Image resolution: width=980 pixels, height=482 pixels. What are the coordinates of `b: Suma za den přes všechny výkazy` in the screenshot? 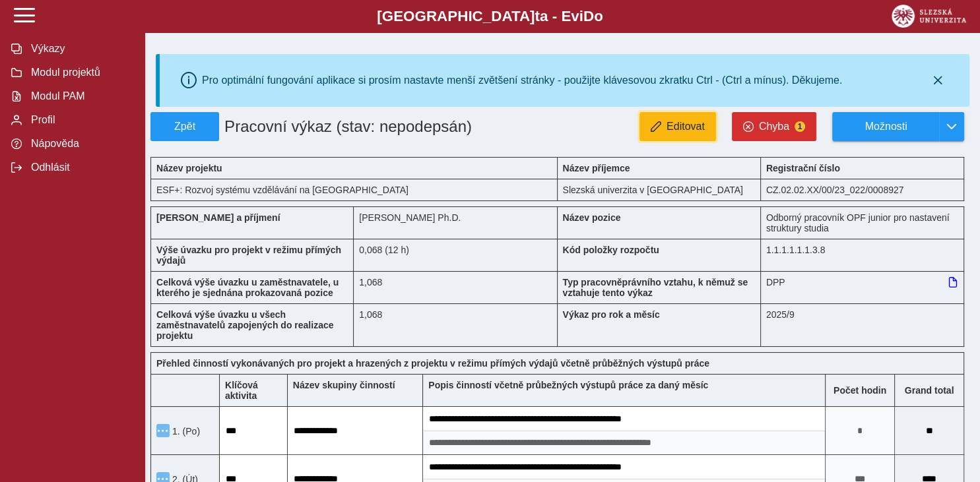 It's located at (929, 390).